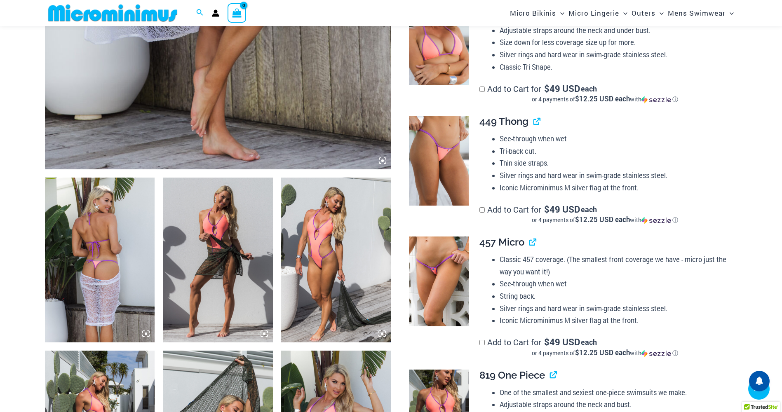  Describe the element at coordinates (216, 13) in the screenshot. I see `a: Account icon link` at that location.